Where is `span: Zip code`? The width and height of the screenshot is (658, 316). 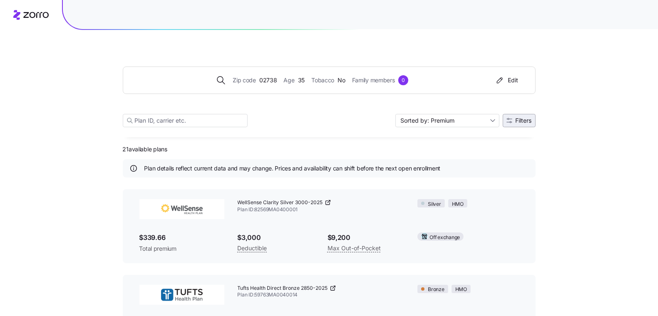
span: Zip code is located at coordinates (244, 80).